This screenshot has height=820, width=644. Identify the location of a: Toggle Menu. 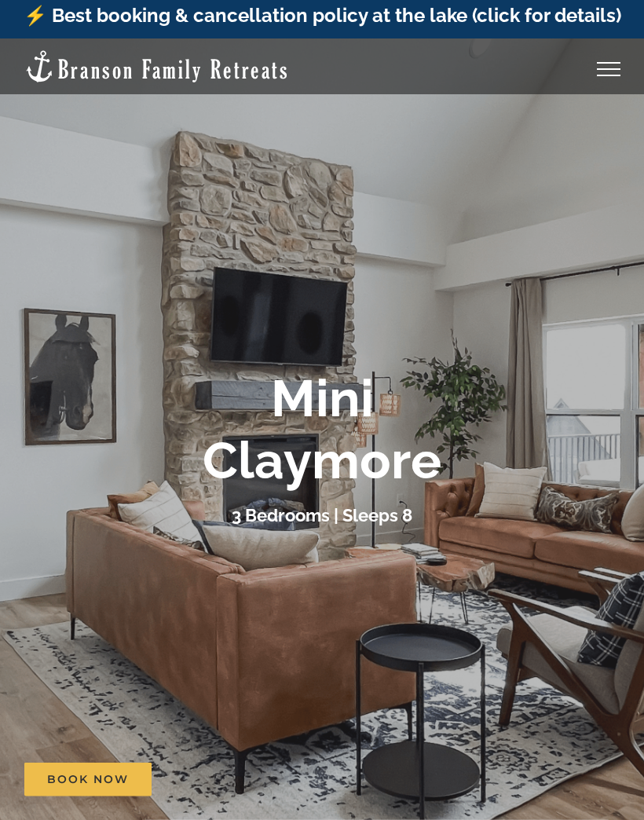
(609, 70).